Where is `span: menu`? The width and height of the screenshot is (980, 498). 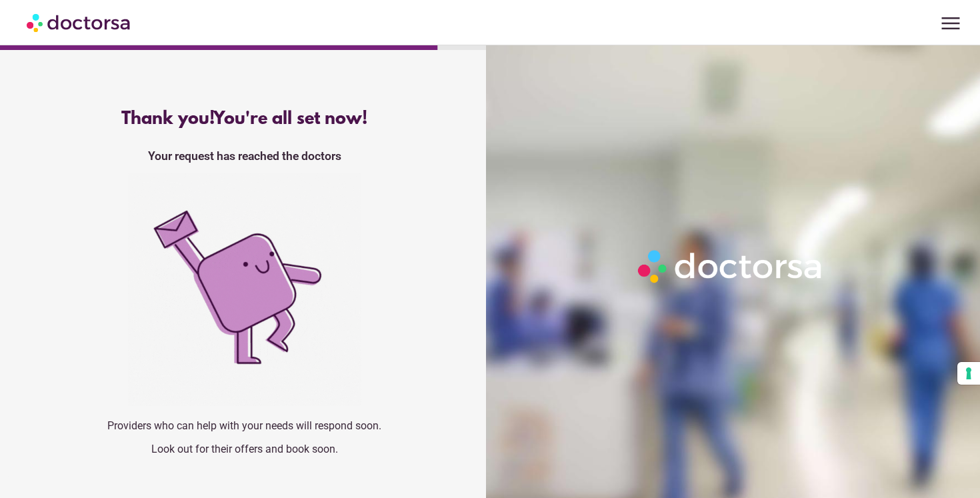
span: menu is located at coordinates (952, 23).